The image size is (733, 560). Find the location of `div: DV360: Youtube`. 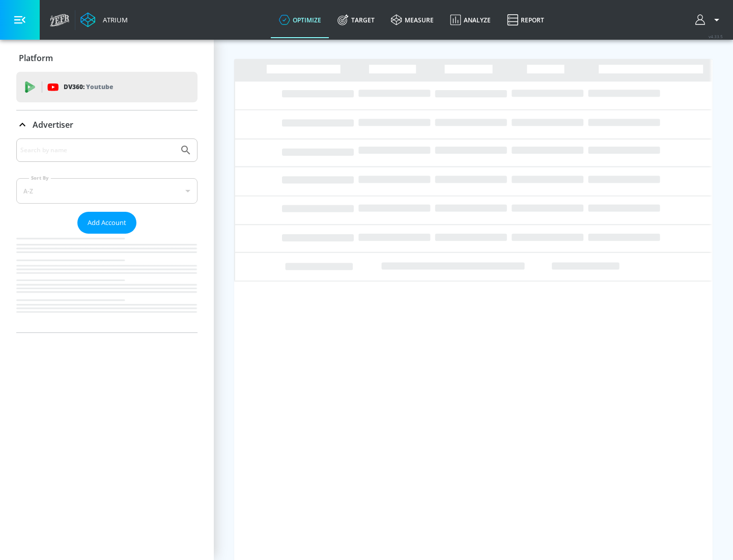

div: DV360: Youtube is located at coordinates (107, 87).